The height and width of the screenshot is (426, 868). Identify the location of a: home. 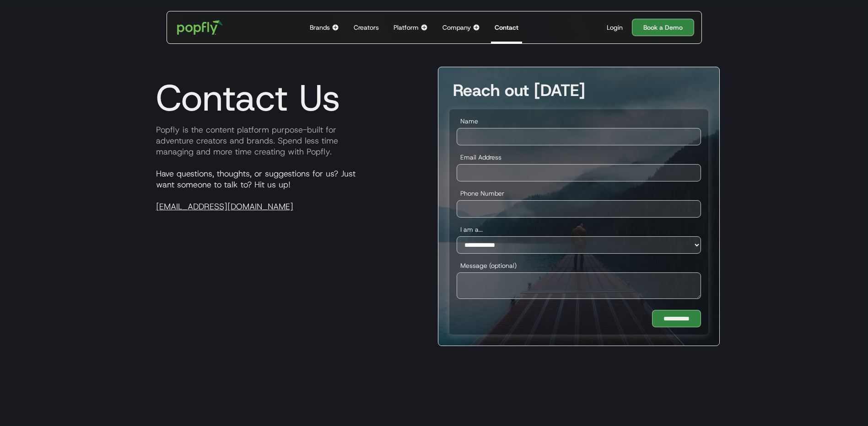
(200, 28).